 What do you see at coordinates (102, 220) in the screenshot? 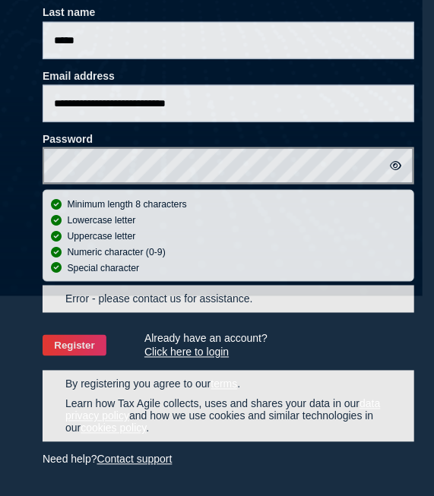
I see `span: Lowercase letter` at bounding box center [102, 220].